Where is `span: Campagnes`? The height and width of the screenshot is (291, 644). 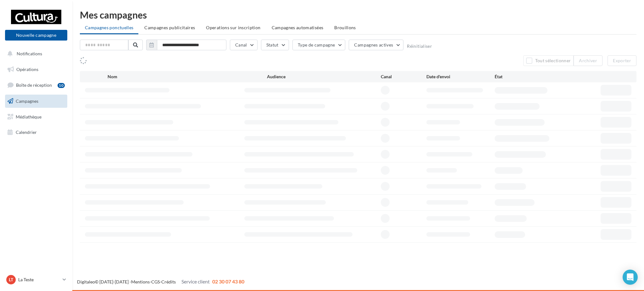
span: Campagnes is located at coordinates (27, 101).